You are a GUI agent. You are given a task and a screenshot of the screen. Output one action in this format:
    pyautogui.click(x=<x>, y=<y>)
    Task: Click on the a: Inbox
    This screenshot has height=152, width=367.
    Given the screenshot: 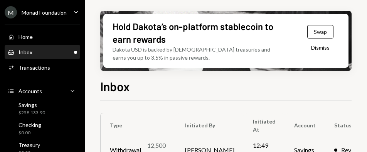 What is the action you would take?
    pyautogui.click(x=42, y=52)
    